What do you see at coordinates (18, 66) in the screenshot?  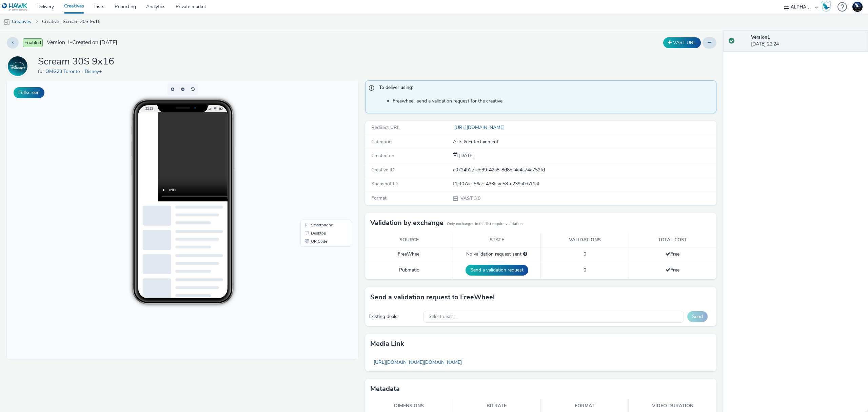 I see `img: OMG23 Toronto - Disney+` at bounding box center [18, 66].